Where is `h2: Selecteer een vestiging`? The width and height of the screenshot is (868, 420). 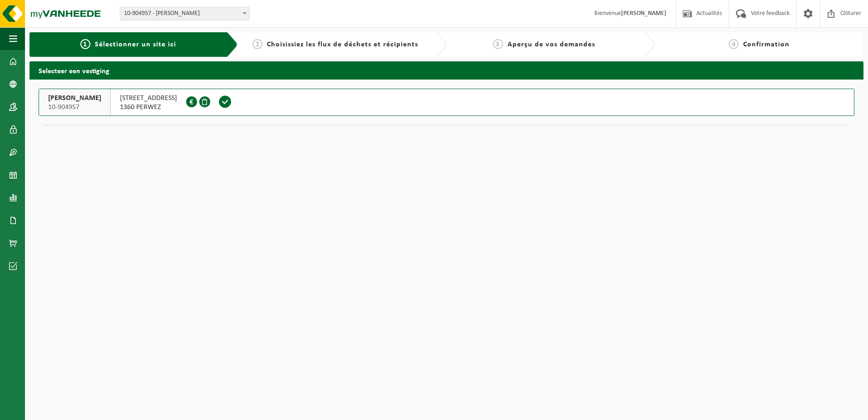 h2: Selecteer een vestiging is located at coordinates (447, 70).